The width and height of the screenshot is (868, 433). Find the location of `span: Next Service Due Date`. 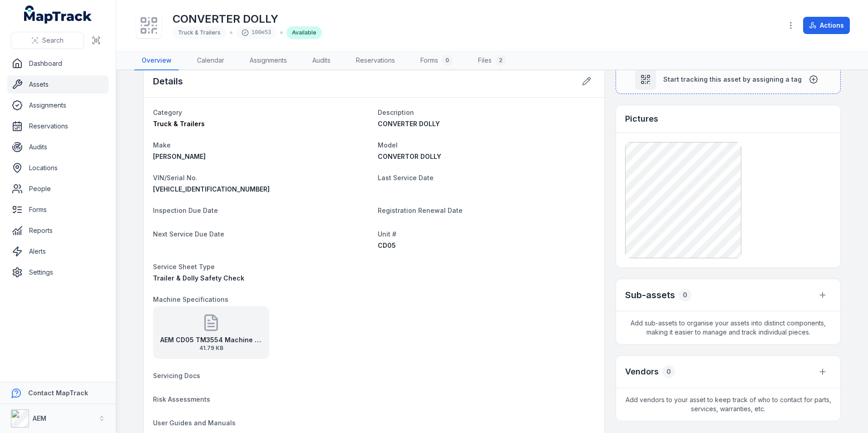

span: Next Service Due Date is located at coordinates (188, 233).